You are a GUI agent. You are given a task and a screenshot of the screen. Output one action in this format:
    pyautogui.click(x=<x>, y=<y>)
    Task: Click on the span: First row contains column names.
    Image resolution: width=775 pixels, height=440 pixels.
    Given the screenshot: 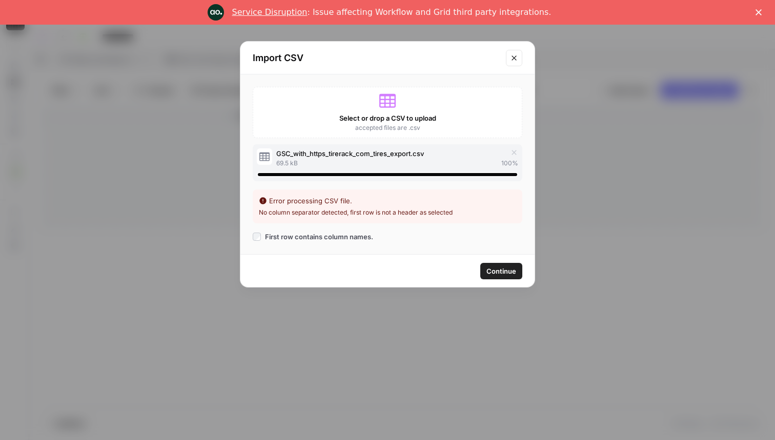 What is the action you would take?
    pyautogui.click(x=319, y=236)
    